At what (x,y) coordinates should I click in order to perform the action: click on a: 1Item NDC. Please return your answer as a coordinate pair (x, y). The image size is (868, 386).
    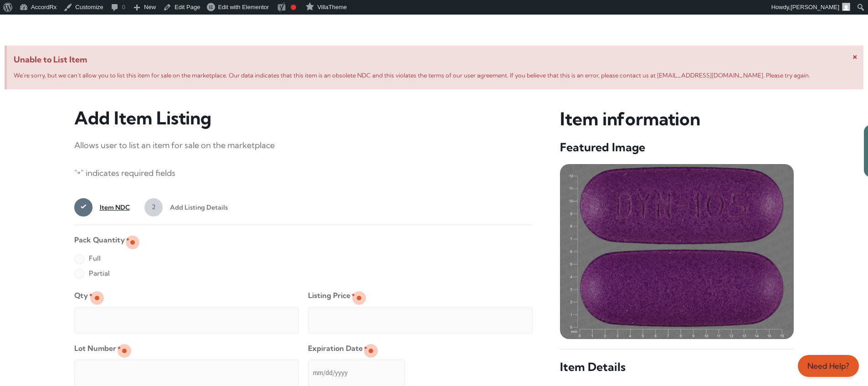
    Looking at the image, I should click on (102, 207).